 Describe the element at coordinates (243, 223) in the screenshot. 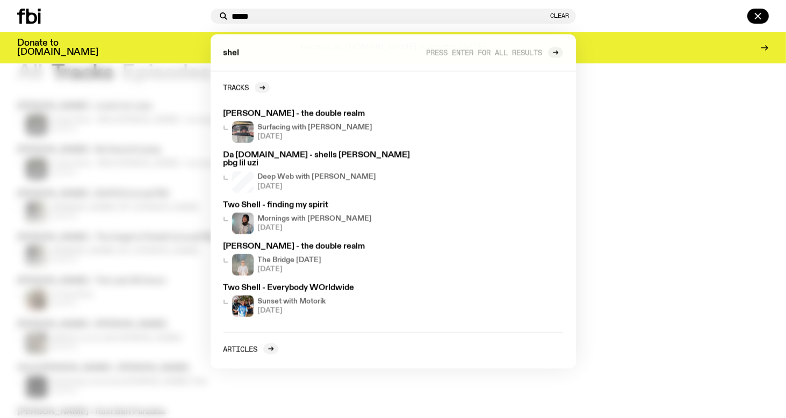

I see `img: Kana Frazer is smiling at the camera with her head tilted slightly to her left. She wears big bla...` at that location.